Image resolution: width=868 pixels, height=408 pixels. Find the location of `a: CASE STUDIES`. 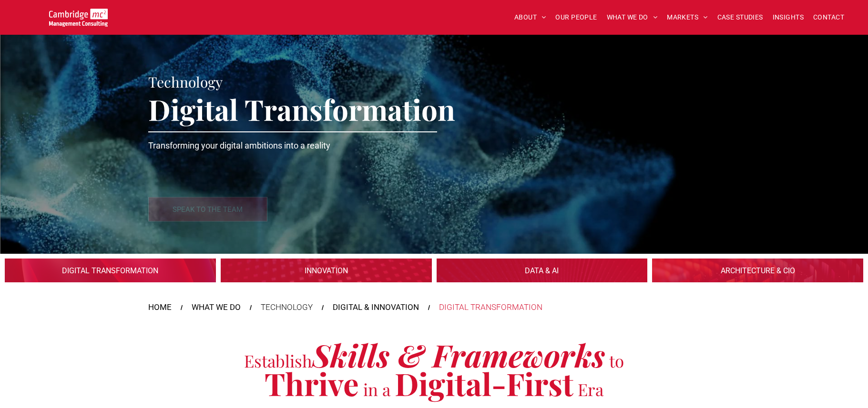

a: CASE STUDIES is located at coordinates (740, 17).